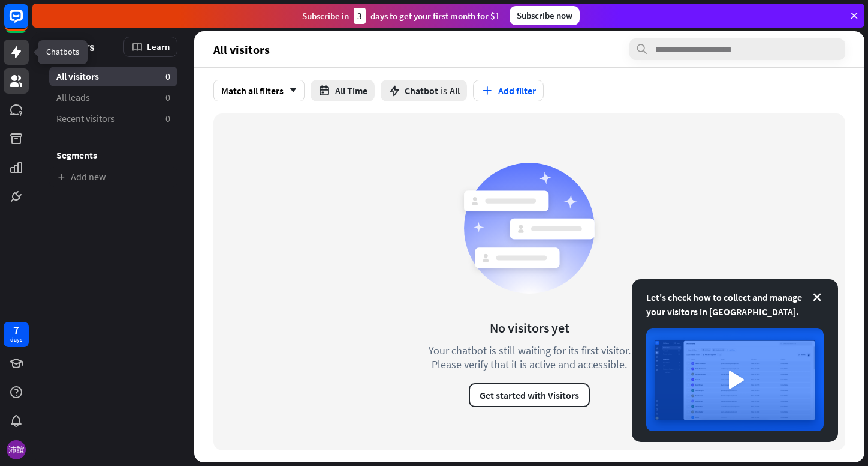  Describe the element at coordinates (454, 91) in the screenshot. I see `span: All` at that location.